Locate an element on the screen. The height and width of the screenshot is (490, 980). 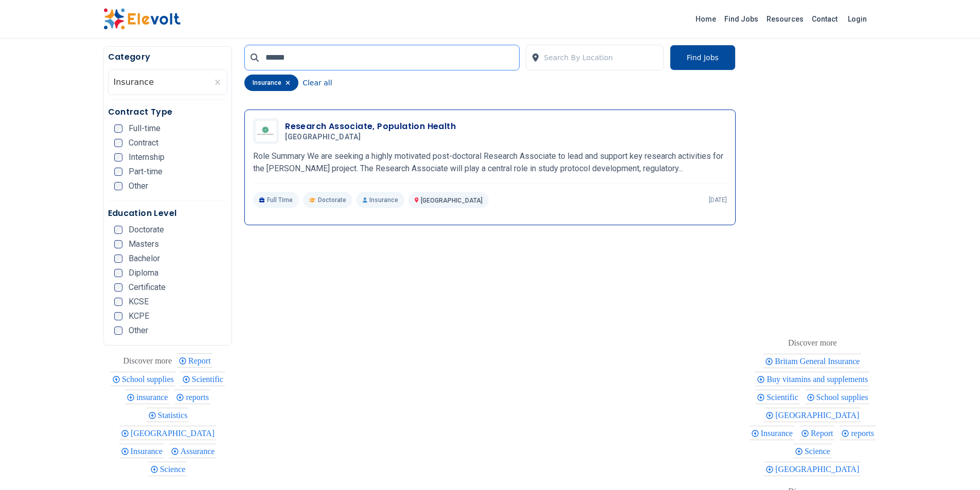
div: Britam General Insurance is located at coordinates (813, 361).